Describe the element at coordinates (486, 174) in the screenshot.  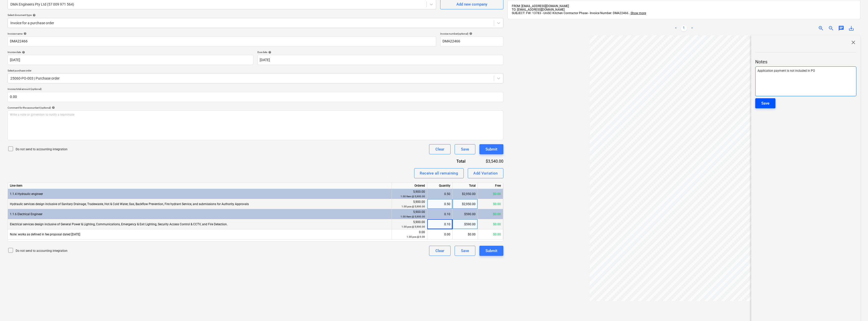
I see `button: Add Variation` at that location.